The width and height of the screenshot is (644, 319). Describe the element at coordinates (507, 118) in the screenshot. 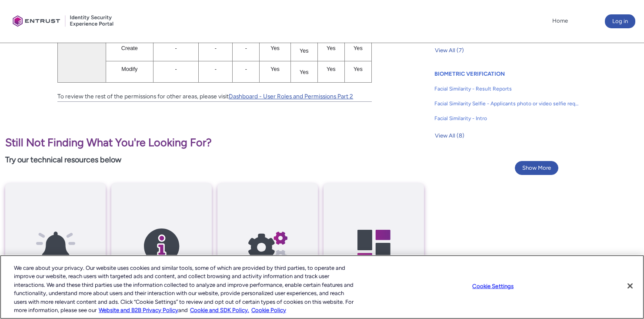

I see `span: Facial Similarity - Intro` at that location.